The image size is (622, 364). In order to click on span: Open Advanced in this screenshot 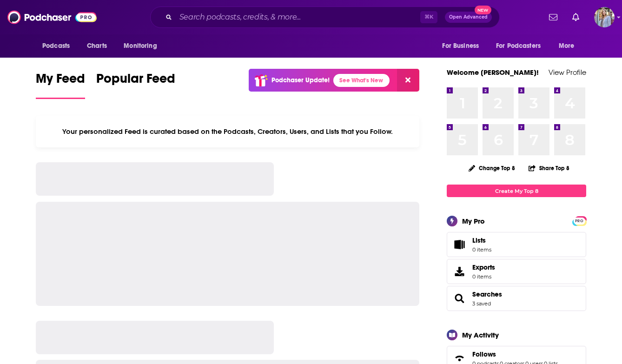, I will do `click(468, 17)`.